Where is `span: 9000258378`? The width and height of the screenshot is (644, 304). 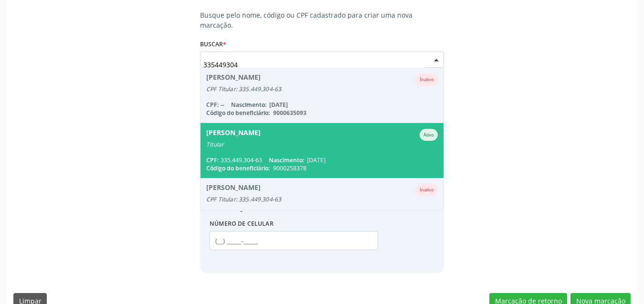 span: 9000258378 is located at coordinates (290, 168).